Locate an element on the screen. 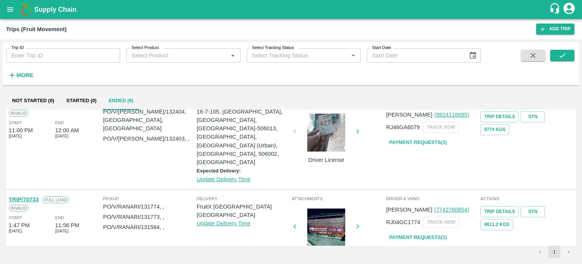 The width and height of the screenshot is (582, 264). button: page 1 is located at coordinates (555, 251).